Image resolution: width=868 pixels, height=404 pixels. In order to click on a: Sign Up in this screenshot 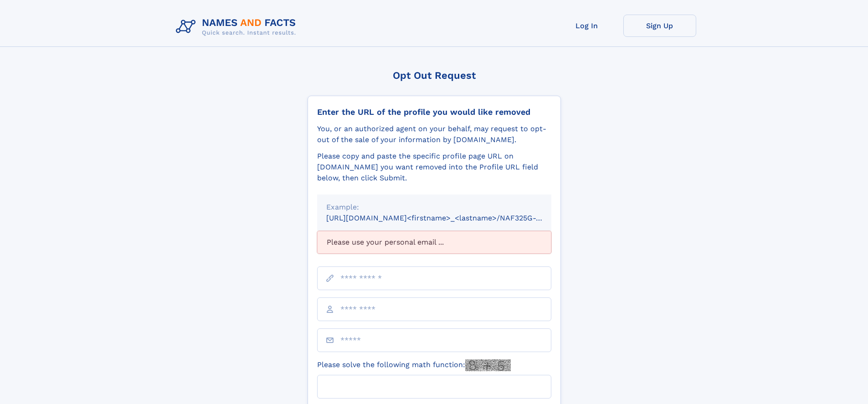, I will do `click(660, 25)`.